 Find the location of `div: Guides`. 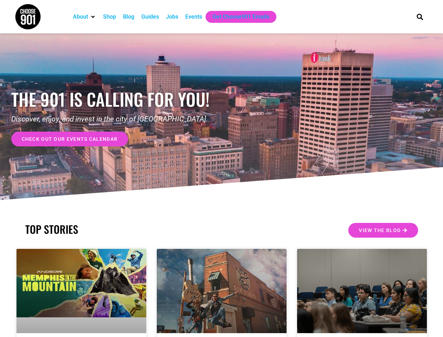

div: Guides is located at coordinates (150, 17).